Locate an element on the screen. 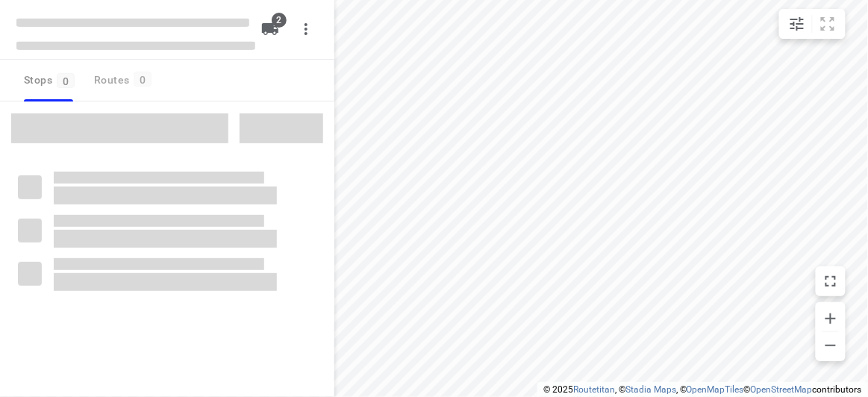  div: small contained button group is located at coordinates (812, 24).